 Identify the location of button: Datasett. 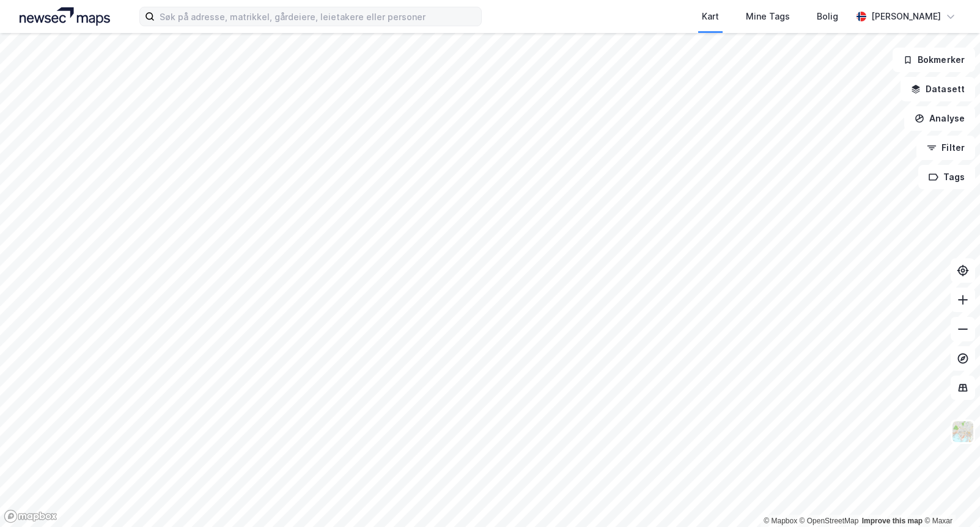
(938, 89).